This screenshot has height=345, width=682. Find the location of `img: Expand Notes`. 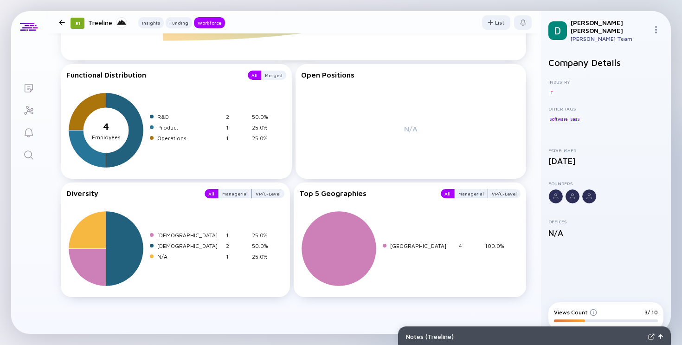

img: Expand Notes is located at coordinates (652, 336).